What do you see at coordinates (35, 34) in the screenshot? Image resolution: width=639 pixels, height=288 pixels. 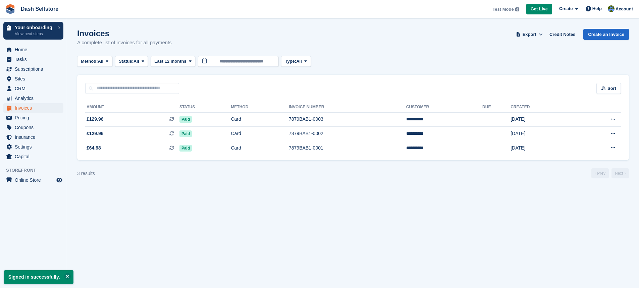 I see `p: View next steps` at bounding box center [35, 34].